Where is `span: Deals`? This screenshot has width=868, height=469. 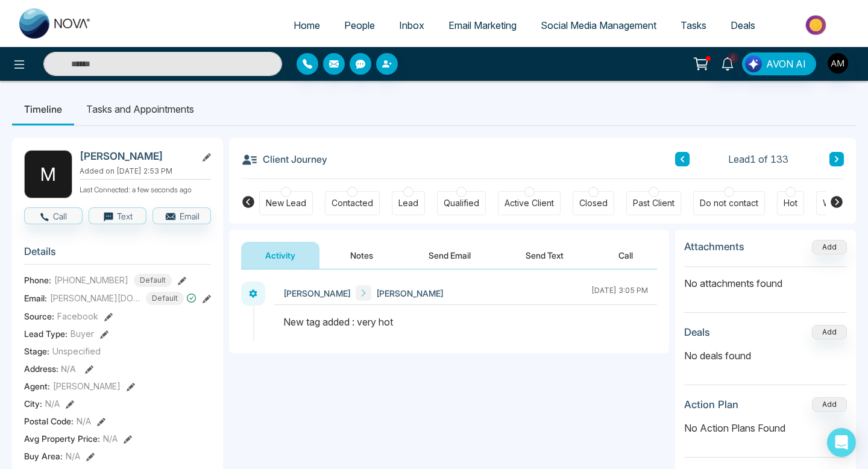
span: Deals is located at coordinates (743, 25).